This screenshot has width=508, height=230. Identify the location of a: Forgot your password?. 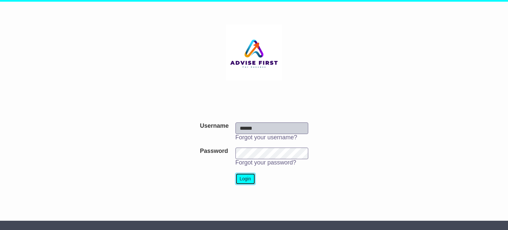
(266, 162).